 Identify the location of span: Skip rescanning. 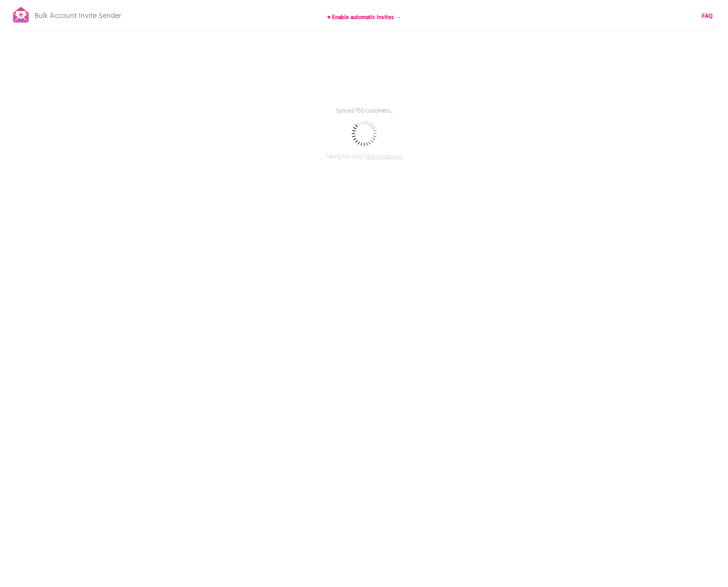
(383, 157).